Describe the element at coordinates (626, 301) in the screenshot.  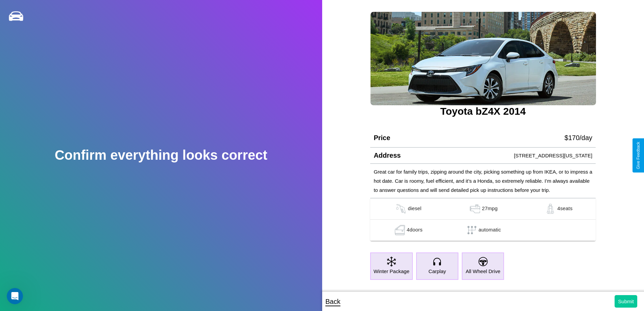
I see `button: Submit` at that location.